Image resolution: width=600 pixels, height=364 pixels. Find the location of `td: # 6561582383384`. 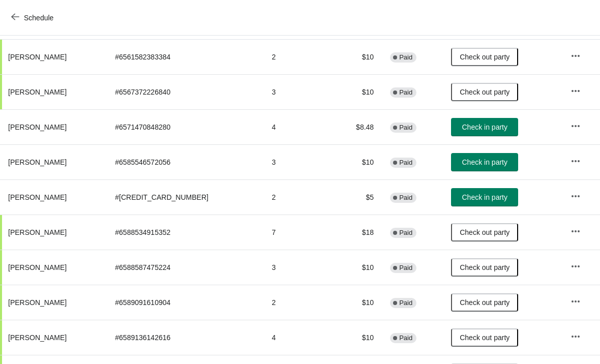

td: # 6561582383384 is located at coordinates (185, 57).